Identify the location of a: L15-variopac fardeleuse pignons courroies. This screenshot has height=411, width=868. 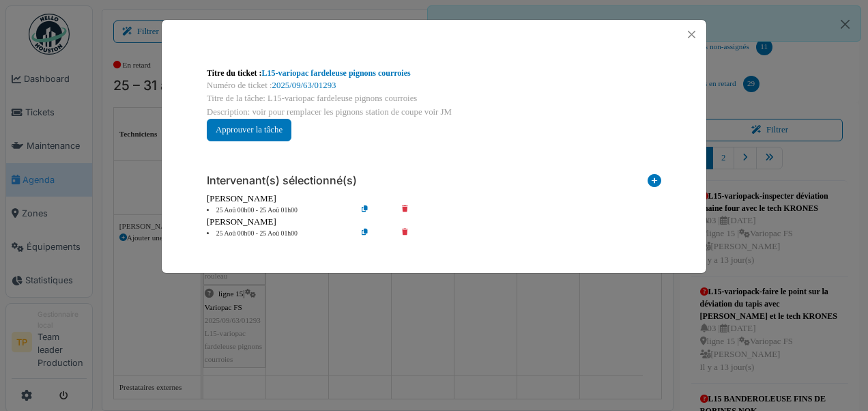
(337, 73).